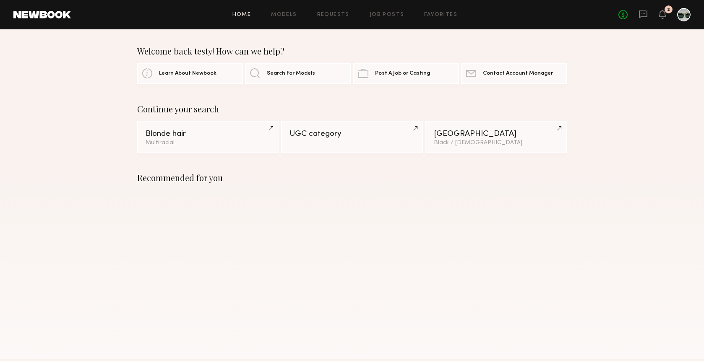  What do you see at coordinates (333, 15) in the screenshot?
I see `a: Requests` at bounding box center [333, 15].